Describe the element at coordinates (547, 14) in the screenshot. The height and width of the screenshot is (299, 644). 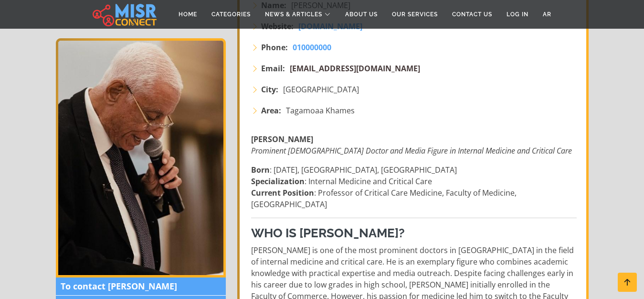
I see `a: AR` at that location.